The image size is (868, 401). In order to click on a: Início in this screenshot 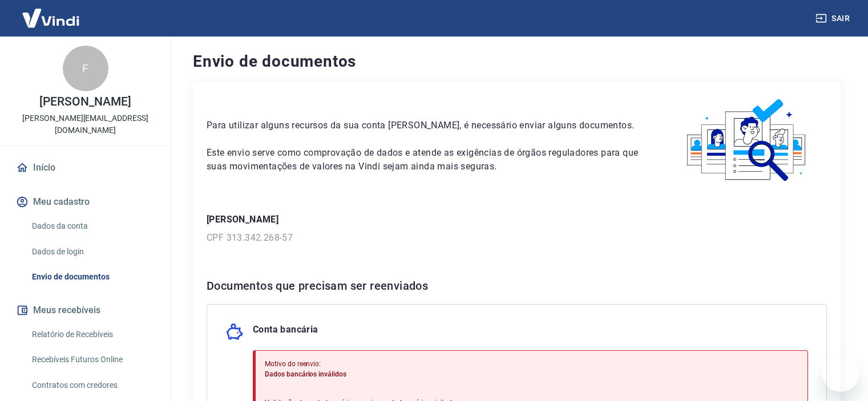, I will do `click(85, 168)`.